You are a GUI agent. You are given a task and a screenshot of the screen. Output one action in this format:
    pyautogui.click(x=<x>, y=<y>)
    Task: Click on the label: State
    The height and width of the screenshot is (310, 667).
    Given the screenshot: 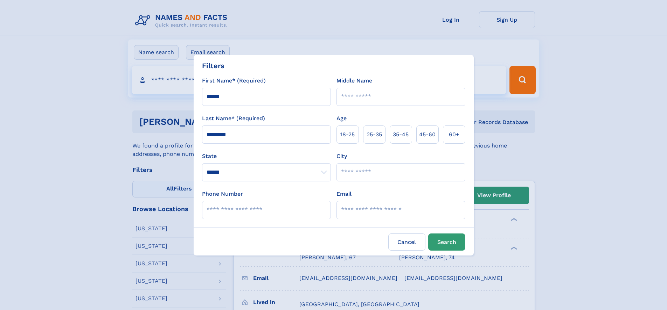 What is the action you would take?
    pyautogui.click(x=266, y=156)
    